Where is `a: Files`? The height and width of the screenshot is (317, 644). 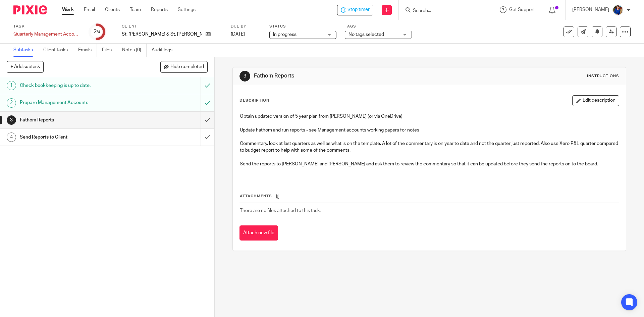 a: Files is located at coordinates (109, 50).